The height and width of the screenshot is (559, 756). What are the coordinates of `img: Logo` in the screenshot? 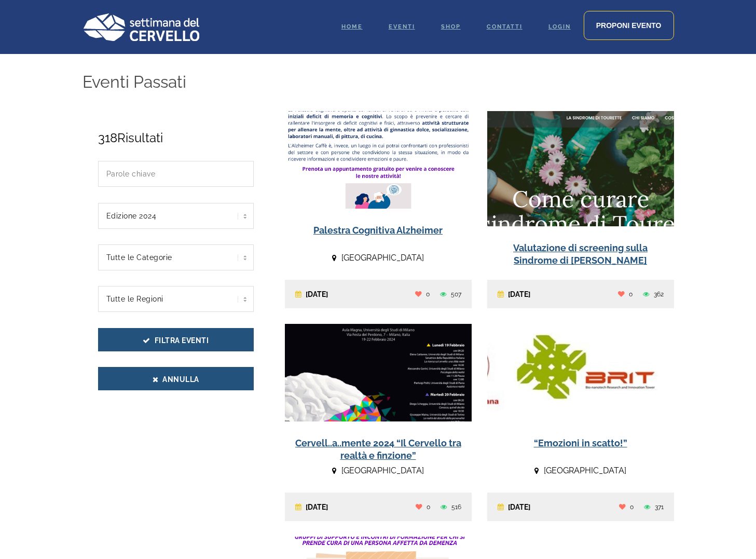 It's located at (140, 27).